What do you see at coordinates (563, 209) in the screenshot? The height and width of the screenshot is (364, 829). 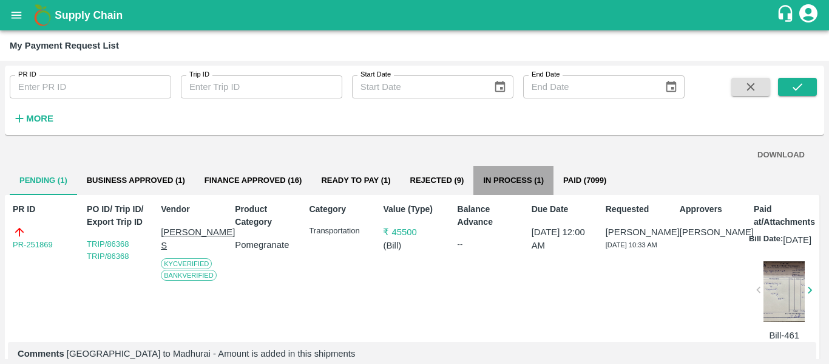 I see `p: Due Date` at bounding box center [563, 209].